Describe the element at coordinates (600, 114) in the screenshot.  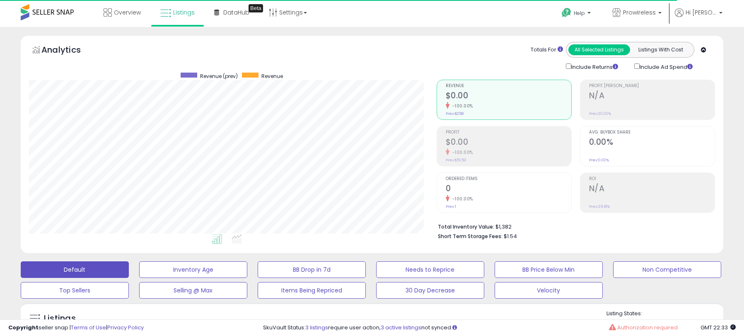
I see `small: Prev: 20.00%` at that location.